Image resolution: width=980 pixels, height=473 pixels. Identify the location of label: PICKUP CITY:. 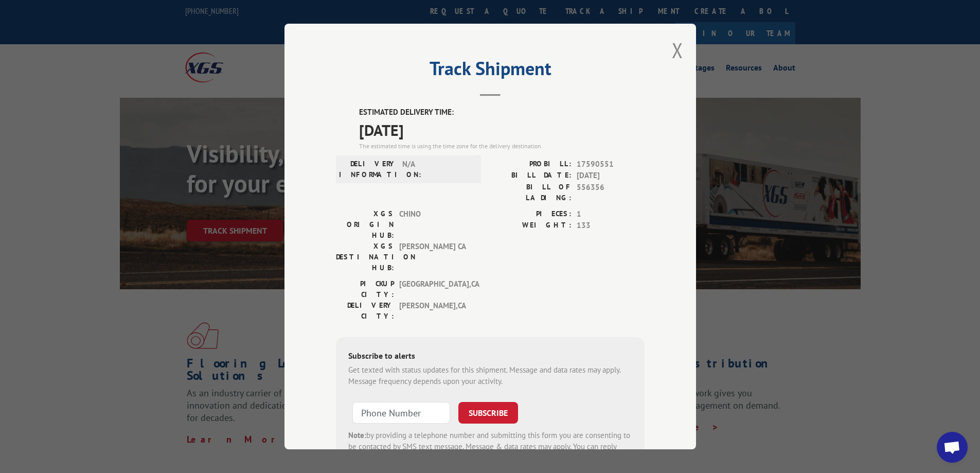
(365, 289).